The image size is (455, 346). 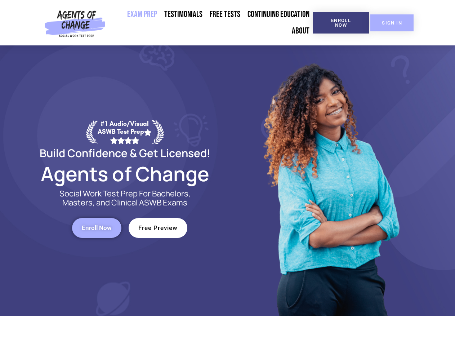 What do you see at coordinates (278, 14) in the screenshot?
I see `a: Continuing Education` at bounding box center [278, 14].